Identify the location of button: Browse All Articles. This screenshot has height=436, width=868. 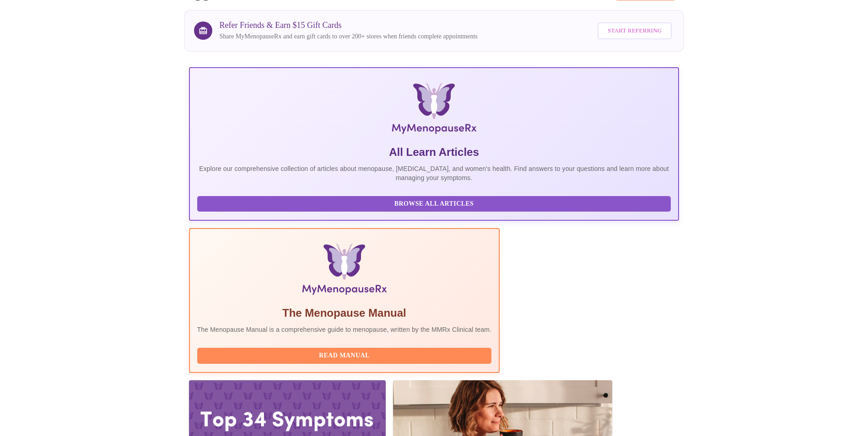
(434, 205).